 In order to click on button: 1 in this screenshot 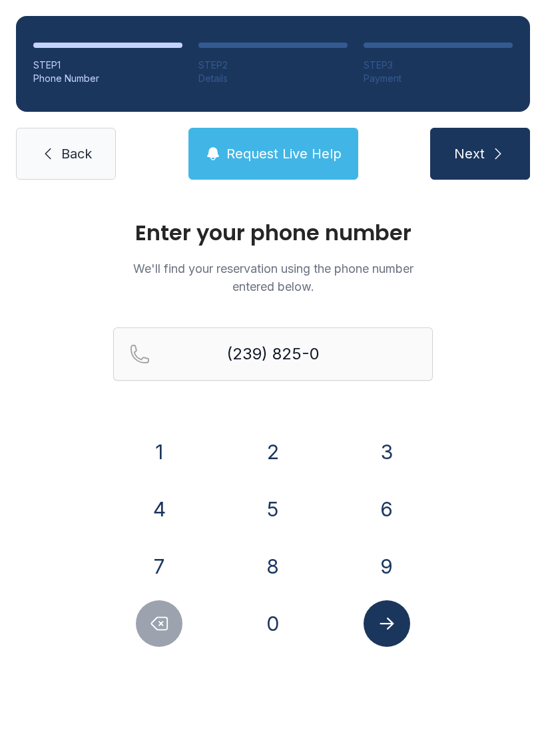, I will do `click(159, 452)`.